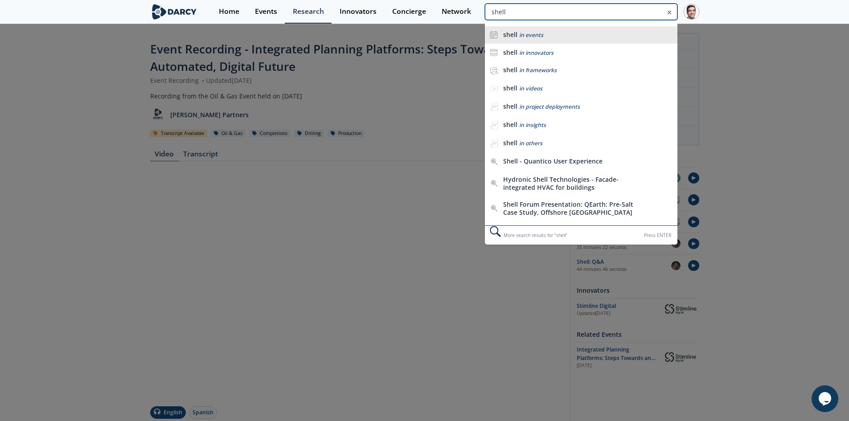 Image resolution: width=849 pixels, height=421 pixels. I want to click on div: Network, so click(456, 12).